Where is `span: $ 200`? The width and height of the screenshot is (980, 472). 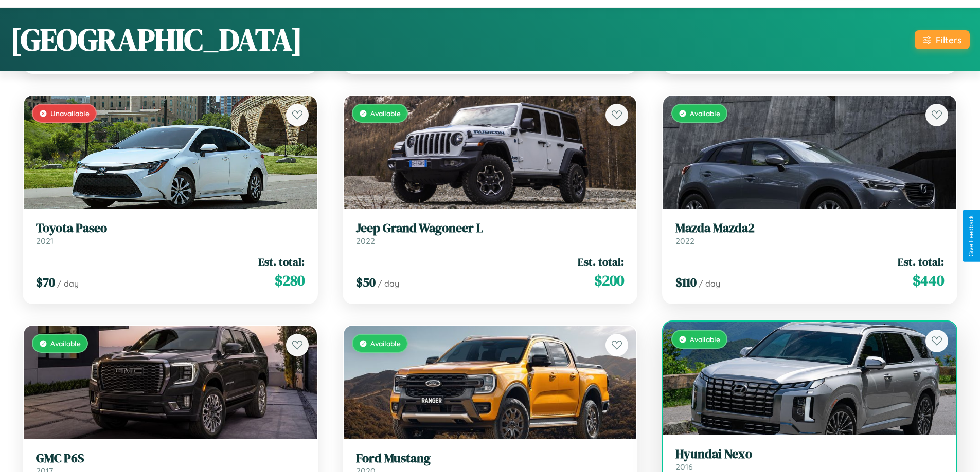 span: $ 200 is located at coordinates (609, 281).